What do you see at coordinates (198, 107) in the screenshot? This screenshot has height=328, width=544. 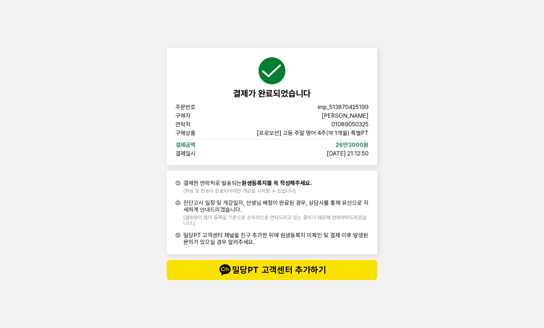 I see `span: 주문번호` at bounding box center [198, 107].